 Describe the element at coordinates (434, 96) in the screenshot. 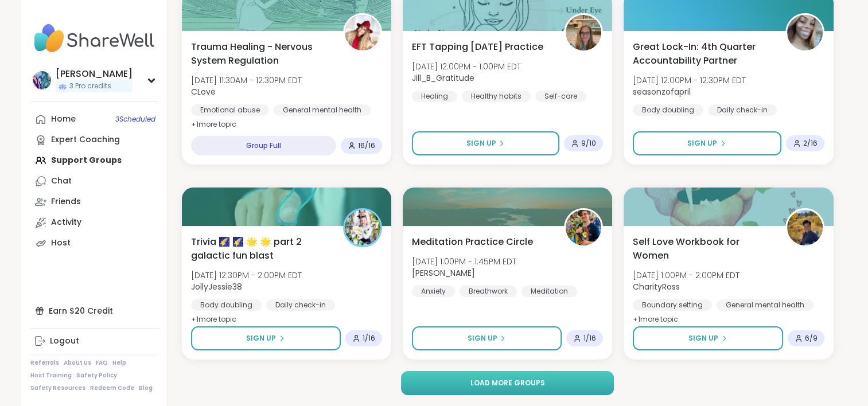

I see `div: Healing` at that location.